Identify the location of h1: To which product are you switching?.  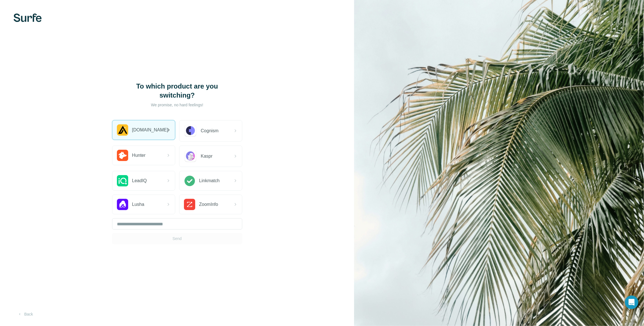
(177, 91).